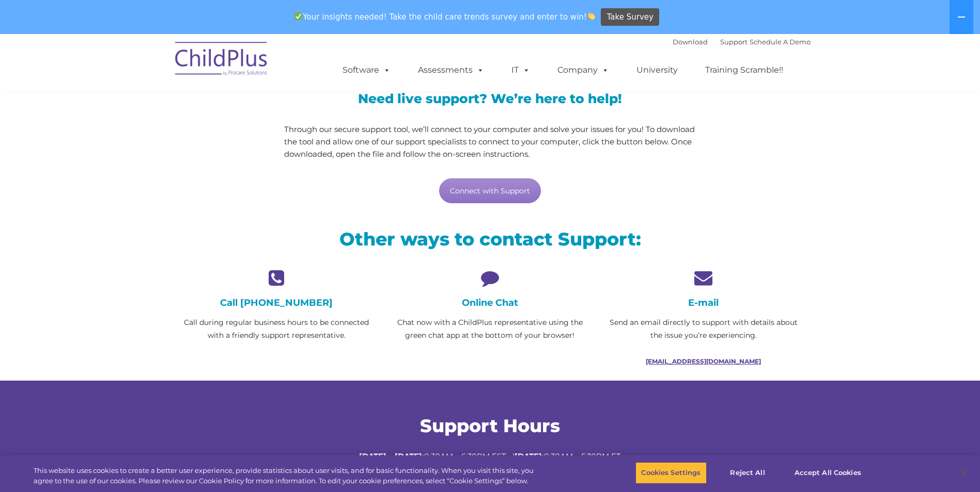  Describe the element at coordinates (733, 41) in the screenshot. I see `a: Support` at that location.